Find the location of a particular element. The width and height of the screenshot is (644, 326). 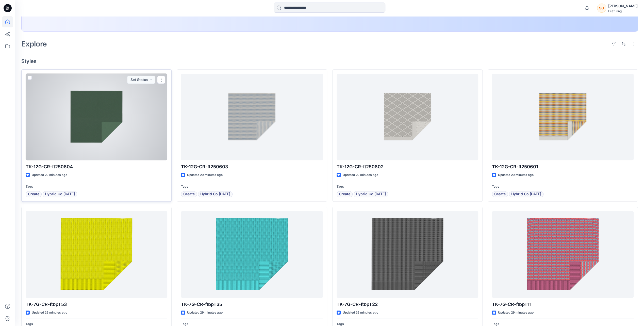

a: TK-7G-CR-ftbpT22 is located at coordinates (408, 254).